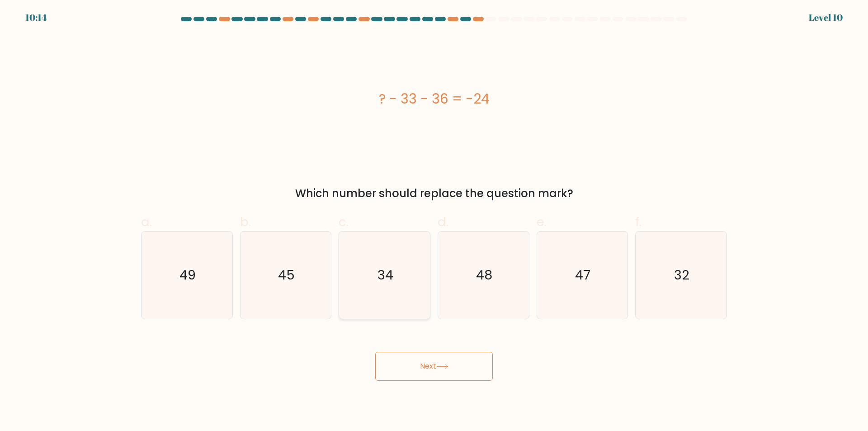  What do you see at coordinates (825, 17) in the screenshot?
I see `div: Level 10` at bounding box center [825, 17].